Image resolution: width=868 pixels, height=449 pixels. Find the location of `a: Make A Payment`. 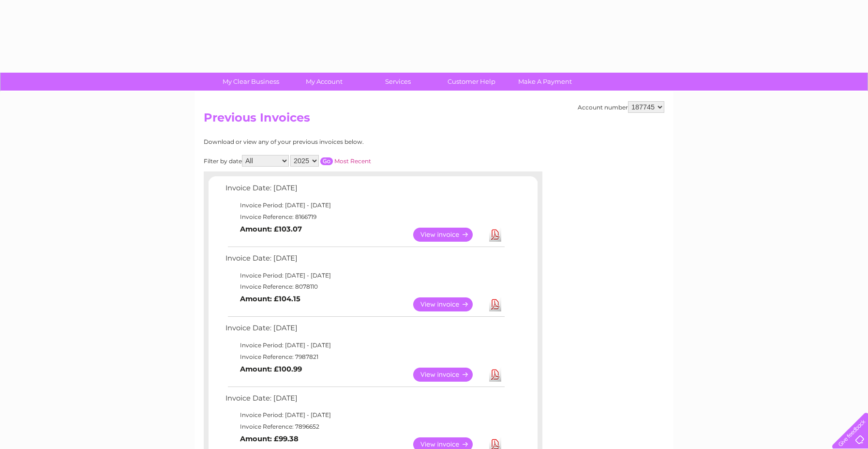

a: Make A Payment is located at coordinates (545, 81).